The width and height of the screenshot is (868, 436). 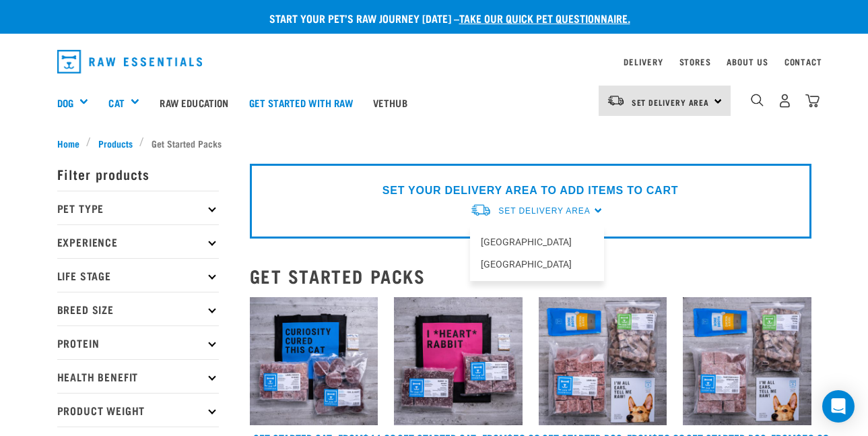 I want to click on a: Products, so click(x=115, y=143).